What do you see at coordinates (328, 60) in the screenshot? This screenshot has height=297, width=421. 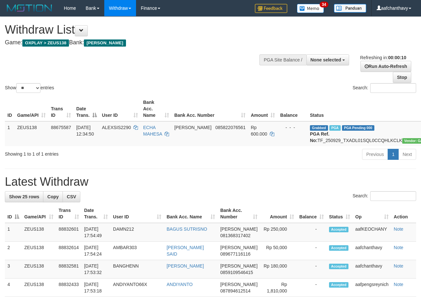 I see `button: None selected` at bounding box center [328, 60].